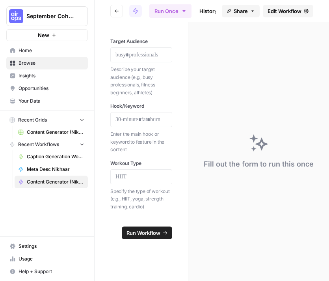 The width and height of the screenshot is (329, 281). Describe the element at coordinates (47, 246) in the screenshot. I see `a: Settings` at that location.